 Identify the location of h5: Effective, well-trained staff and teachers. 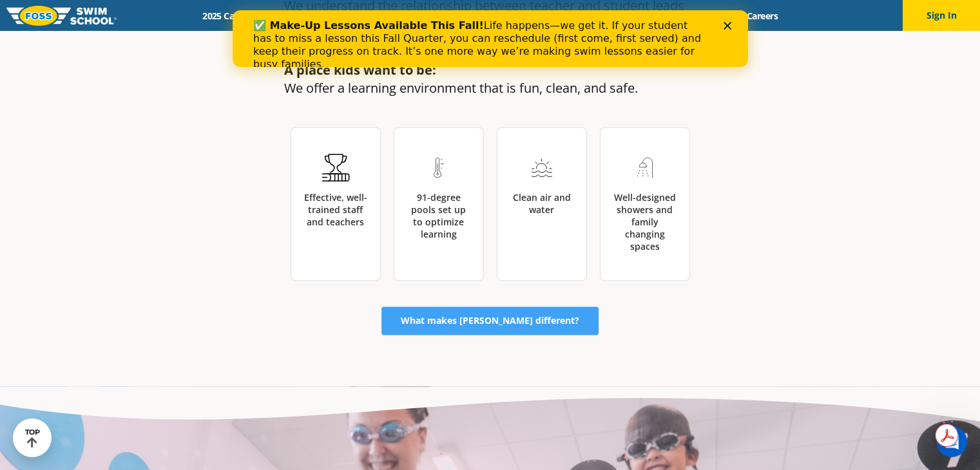
(336, 209).